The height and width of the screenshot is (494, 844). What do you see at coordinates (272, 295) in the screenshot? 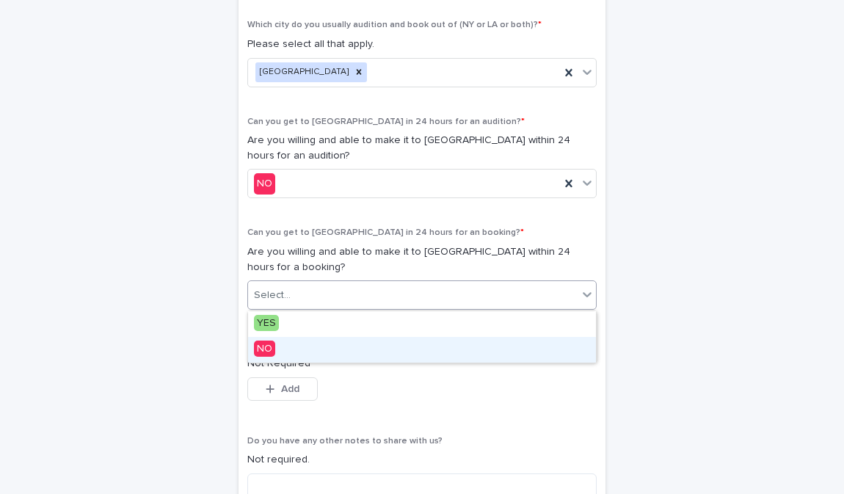
I see `div: Select...` at bounding box center [272, 295].